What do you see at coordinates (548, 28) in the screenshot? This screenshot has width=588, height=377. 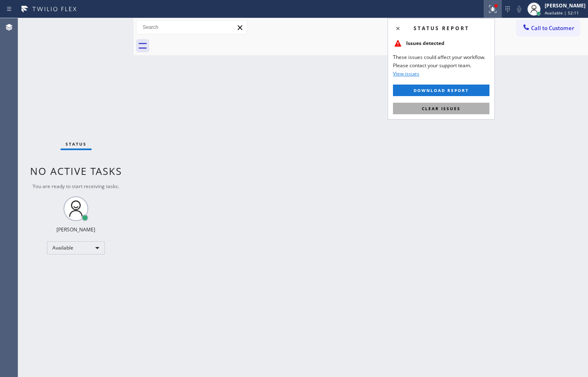 I see `button: Call to Customer` at bounding box center [548, 28].